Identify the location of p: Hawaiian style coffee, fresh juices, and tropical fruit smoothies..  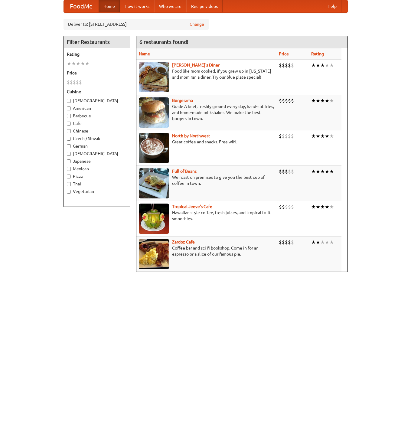
(206, 216).